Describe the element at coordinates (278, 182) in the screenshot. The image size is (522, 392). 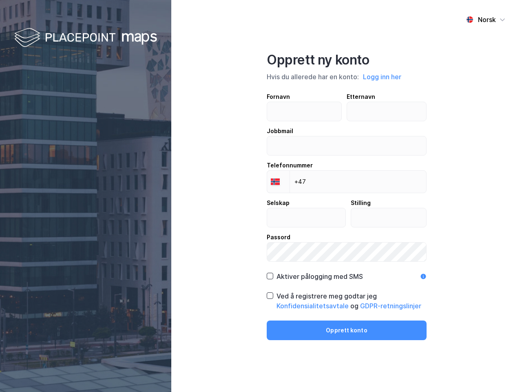
I see `div: Norway: + 47` at that location.